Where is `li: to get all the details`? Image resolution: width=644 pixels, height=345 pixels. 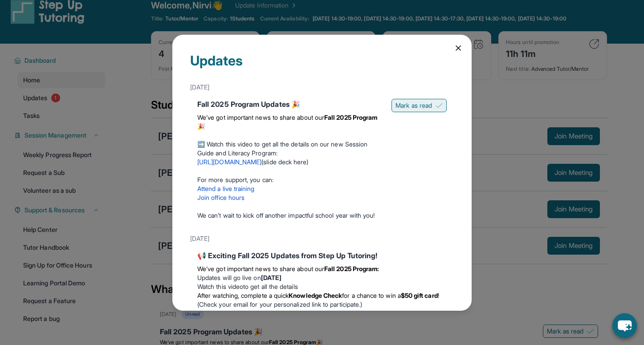
li: to get all the details is located at coordinates (322, 287).